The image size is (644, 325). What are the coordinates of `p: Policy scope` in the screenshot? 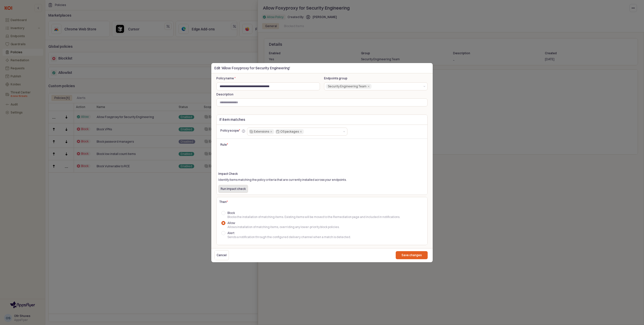 It's located at (230, 130).